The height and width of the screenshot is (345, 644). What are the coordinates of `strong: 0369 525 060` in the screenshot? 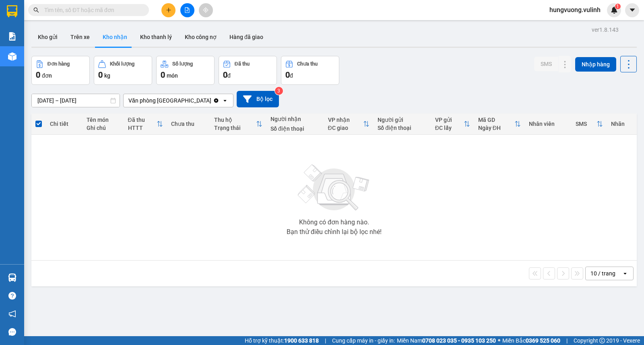 It's located at (543, 341).